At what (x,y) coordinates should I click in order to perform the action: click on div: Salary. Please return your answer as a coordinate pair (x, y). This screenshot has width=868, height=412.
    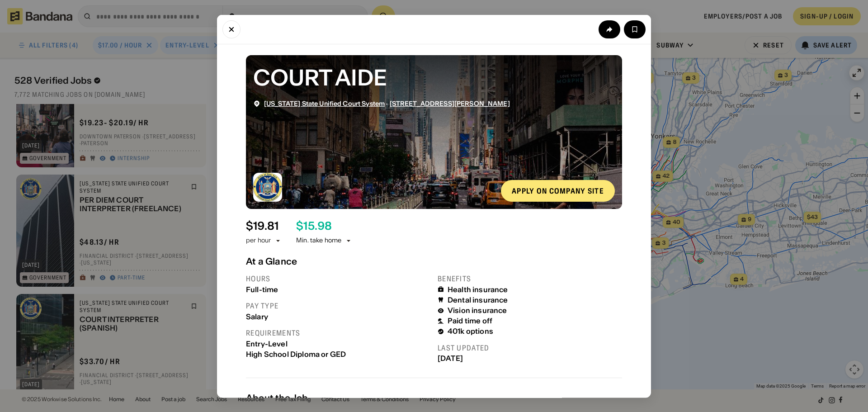
    Looking at the image, I should click on (338, 316).